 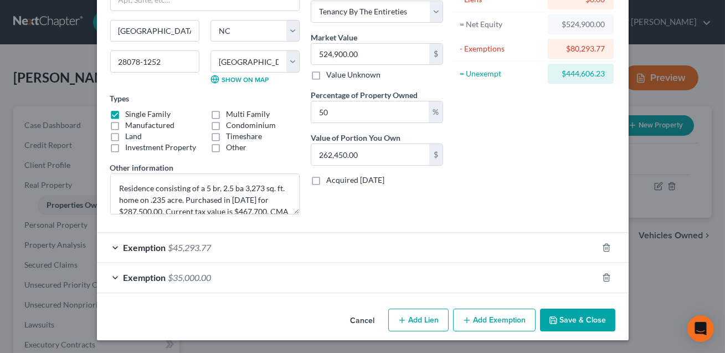 I want to click on label: Land, so click(x=134, y=136).